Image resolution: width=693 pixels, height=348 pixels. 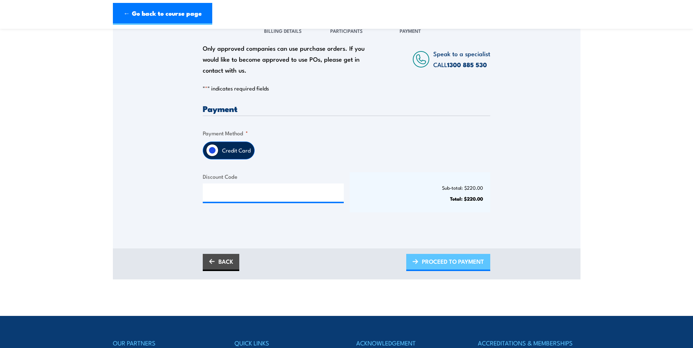 I want to click on h4: ACKNOWLEDGEMENT, so click(x=407, y=343).